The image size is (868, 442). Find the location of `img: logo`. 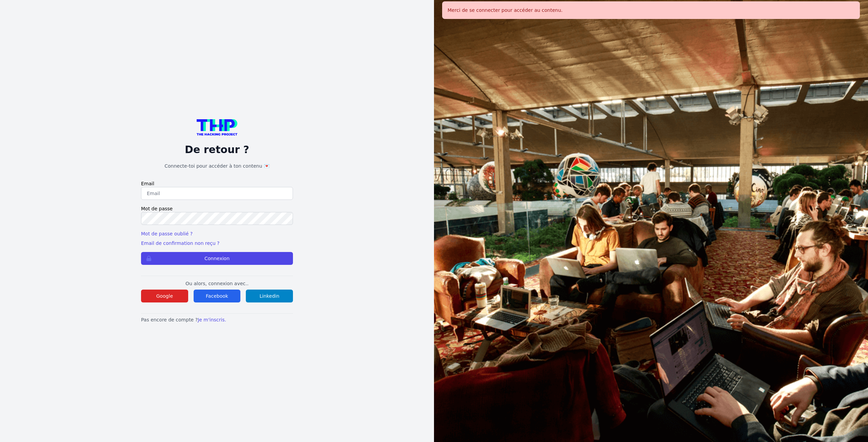

img: logo is located at coordinates (217, 128).